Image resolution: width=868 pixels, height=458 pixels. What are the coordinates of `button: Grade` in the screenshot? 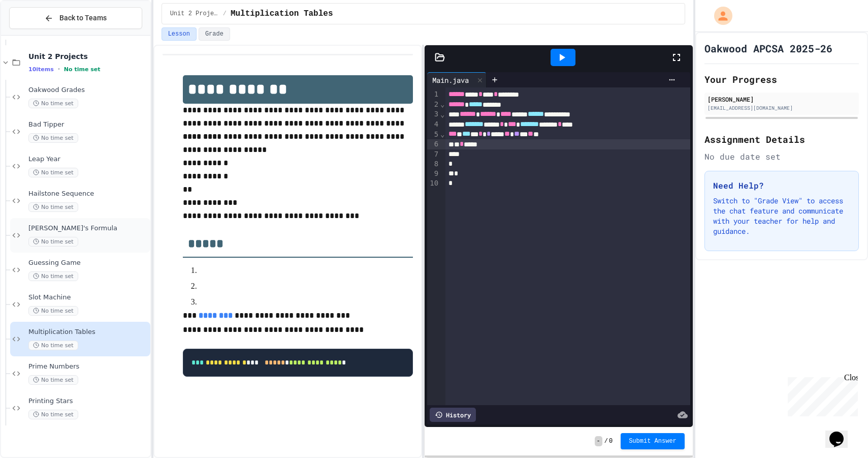 It's located at (215, 34).